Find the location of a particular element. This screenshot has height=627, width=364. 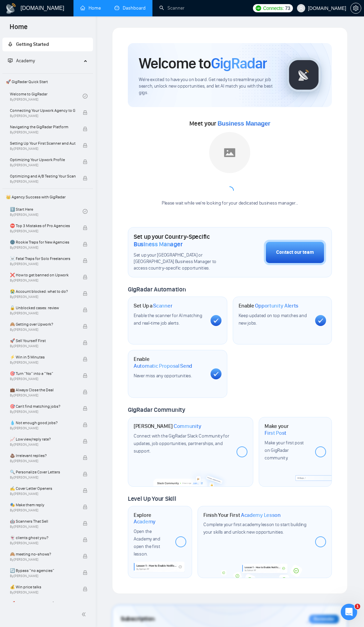

span: 👻 clients ghost you? is located at coordinates (43, 538).